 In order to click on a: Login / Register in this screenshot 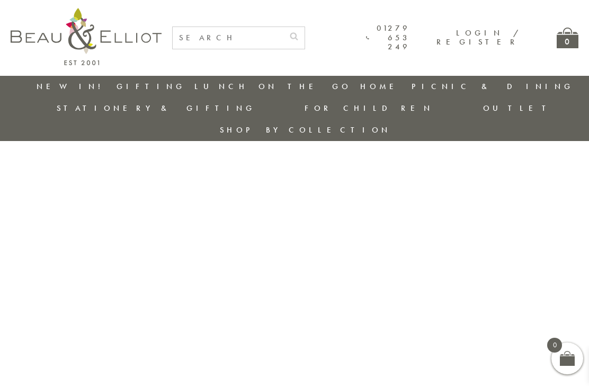, I will do `click(478, 37)`.